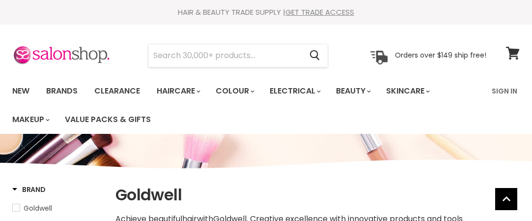 This screenshot has height=221, width=532. I want to click on a: Haircare, so click(178, 91).